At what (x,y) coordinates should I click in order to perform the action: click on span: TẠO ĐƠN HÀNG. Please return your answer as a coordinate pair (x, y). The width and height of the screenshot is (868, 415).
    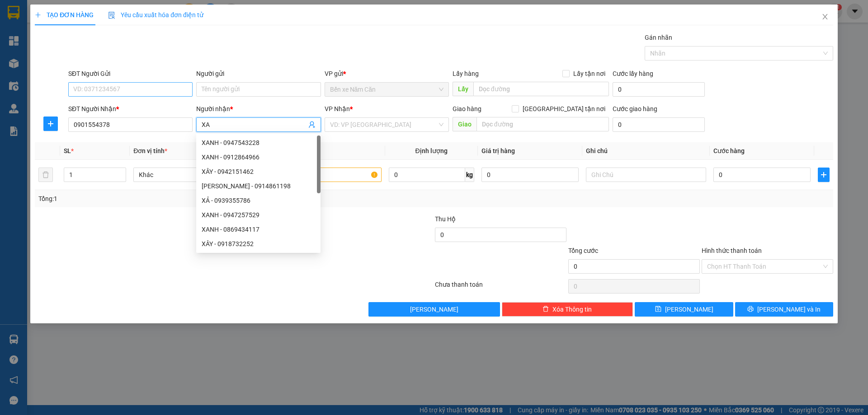
    Looking at the image, I should click on (64, 15).